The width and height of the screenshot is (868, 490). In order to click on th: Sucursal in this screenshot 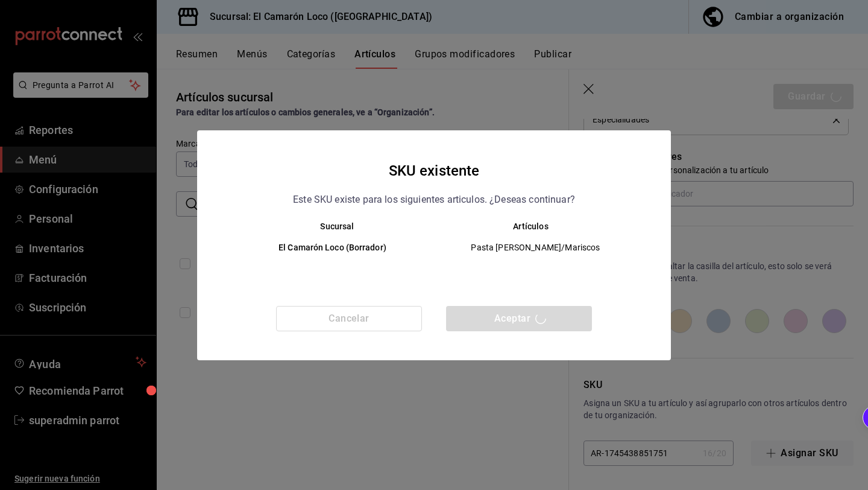, I will do `click(327, 226)`.